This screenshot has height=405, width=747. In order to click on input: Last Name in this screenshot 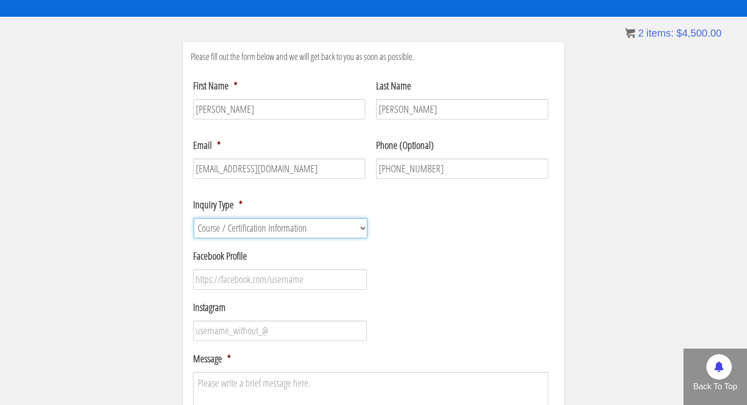, I will do `click(462, 109)`.